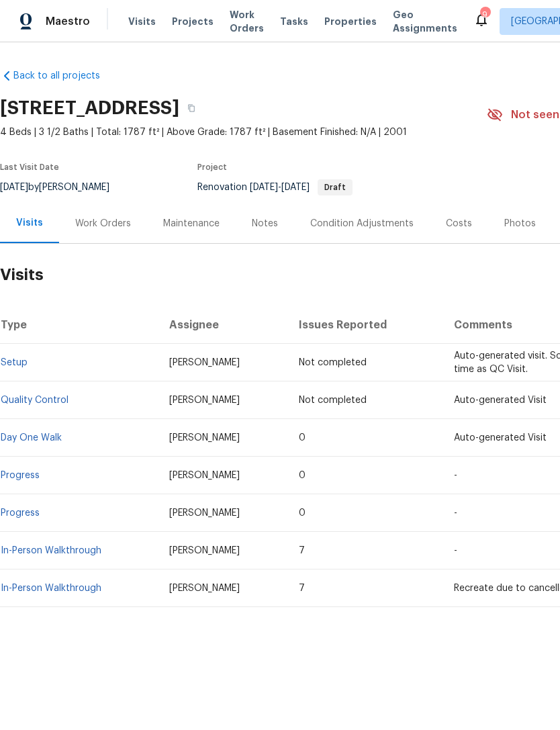 This screenshot has width=560, height=730. I want to click on div: Notes, so click(264, 224).